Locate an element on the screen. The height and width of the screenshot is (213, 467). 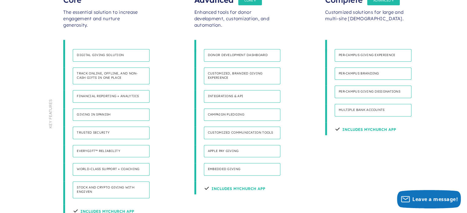
h4: Customized, branded giving experience is located at coordinates (242, 76).